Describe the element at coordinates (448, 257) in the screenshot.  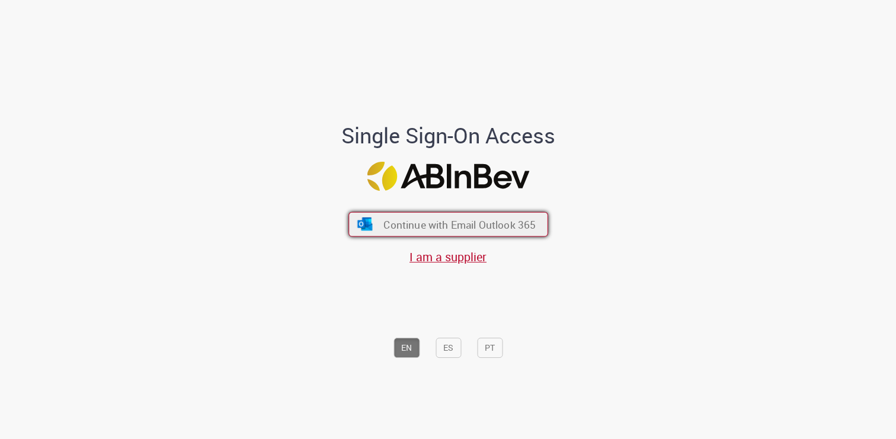
I see `a: I am a supplier` at that location.